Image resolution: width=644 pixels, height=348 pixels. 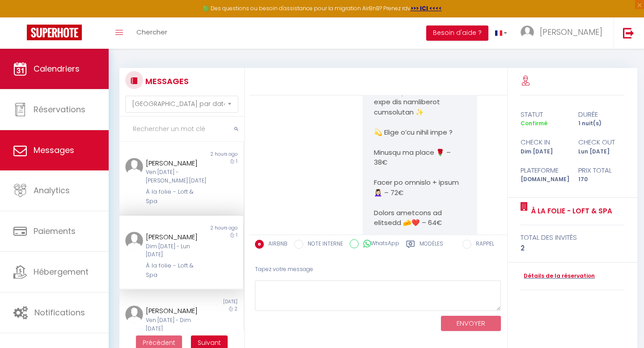 I want to click on img: Super Booking, so click(x=54, y=32).